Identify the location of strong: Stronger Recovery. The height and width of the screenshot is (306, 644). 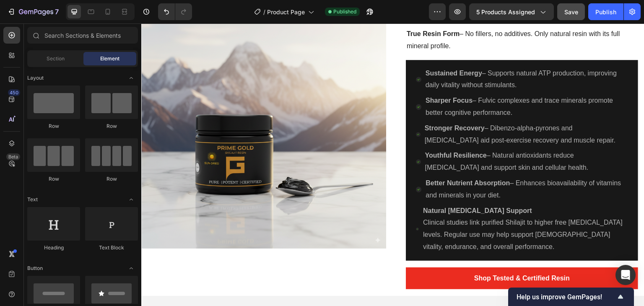
(313, 105).